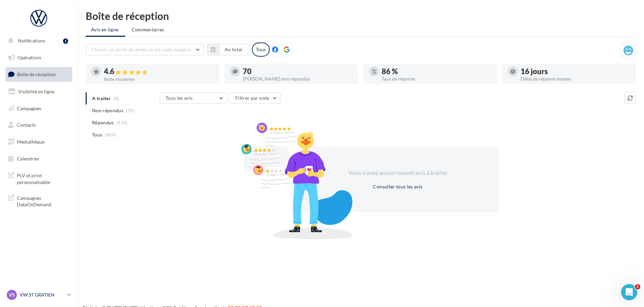  I want to click on span: (414), so click(122, 122).